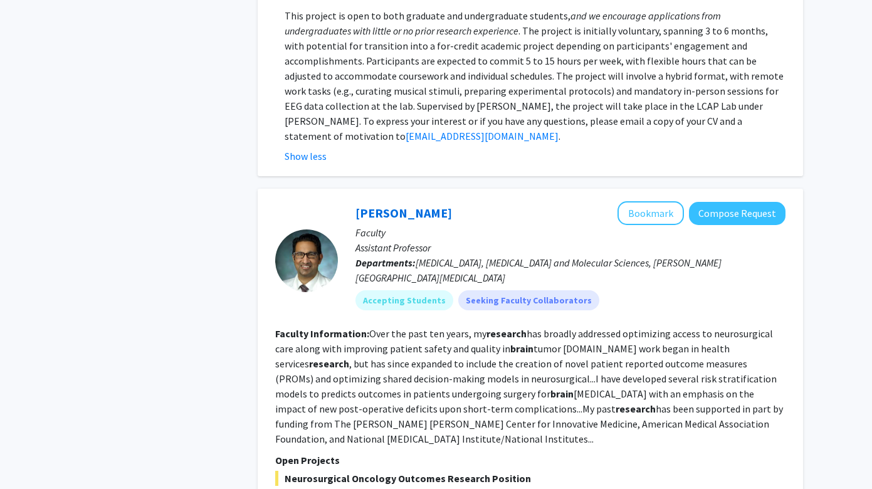 The height and width of the screenshot is (489, 872). What do you see at coordinates (529, 386) in the screenshot?
I see `fg-read-more: Over the past ten years, my has broadly addressed optimizing access to neurosurgical care along w...` at bounding box center [529, 386].